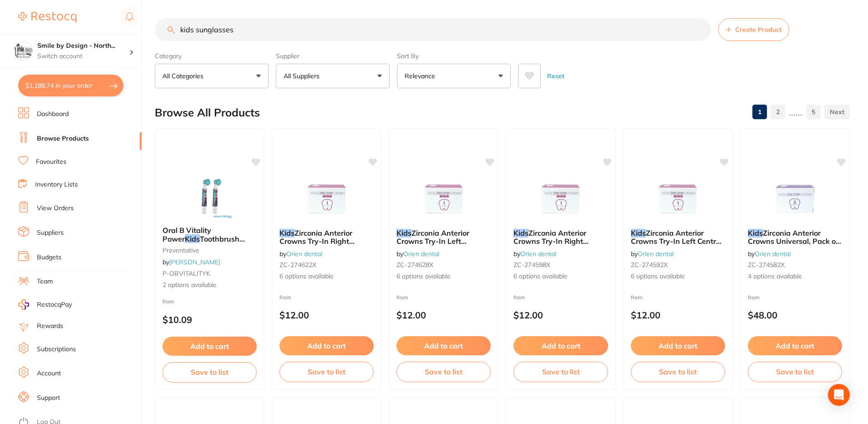  I want to click on p: $10.09, so click(209, 320).